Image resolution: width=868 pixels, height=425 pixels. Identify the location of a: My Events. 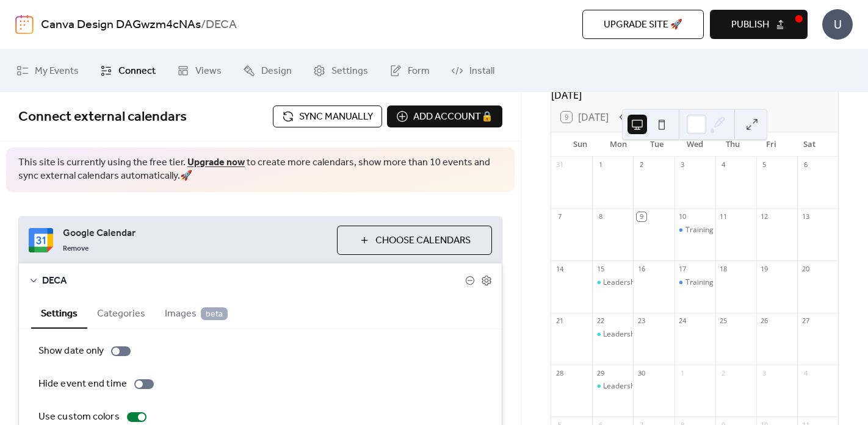
(47, 71).